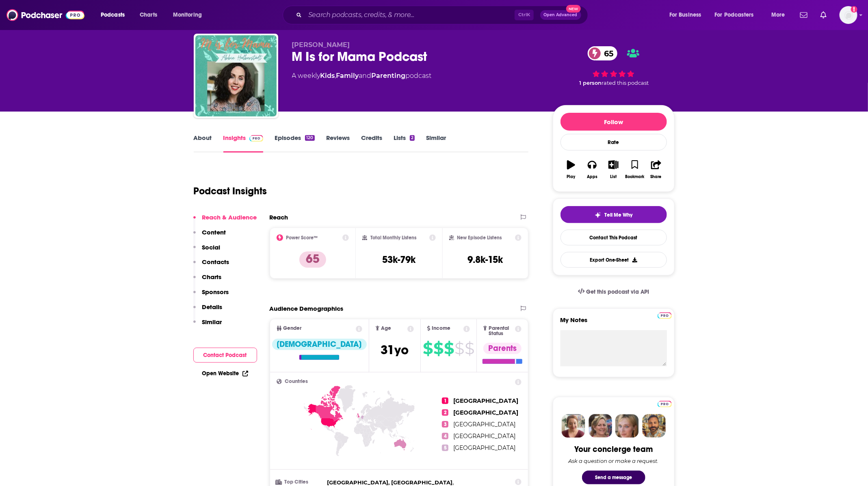  Describe the element at coordinates (445, 400) in the screenshot. I see `span: 1` at that location.